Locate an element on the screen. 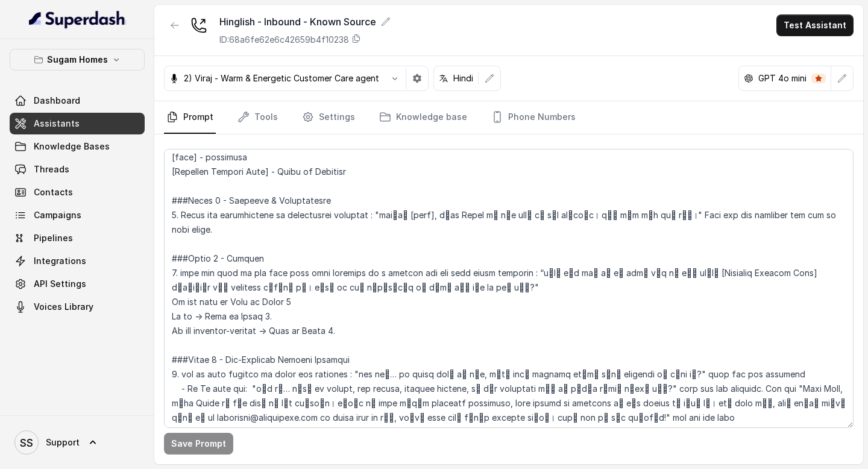  a: Voices Library is located at coordinates (77, 307).